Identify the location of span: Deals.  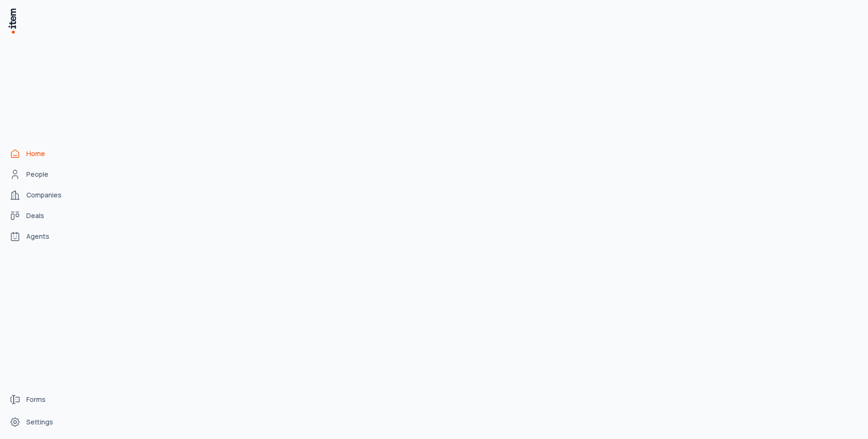
(35, 216).